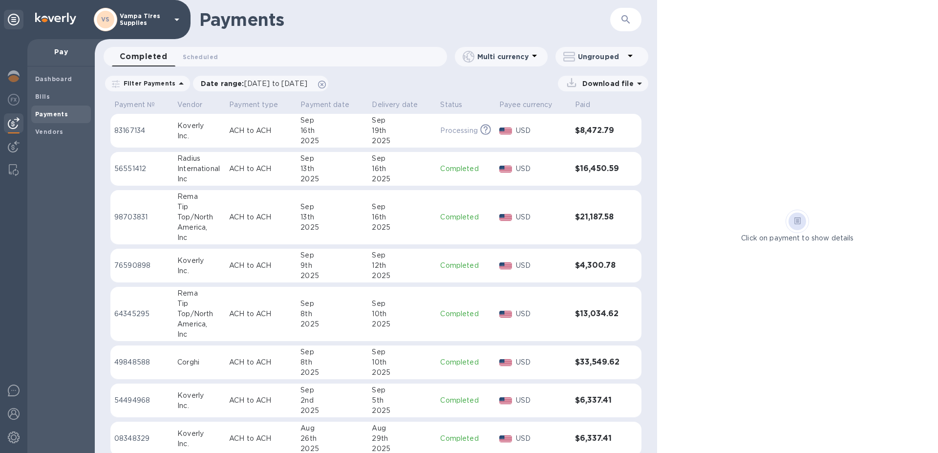  I want to click on p: 98703831, so click(142, 217).